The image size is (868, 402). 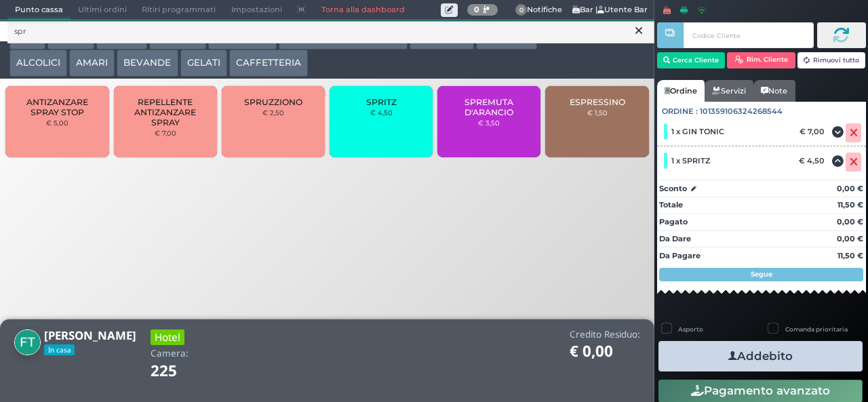 I want to click on button: CAFFETTERIA, so click(x=268, y=63).